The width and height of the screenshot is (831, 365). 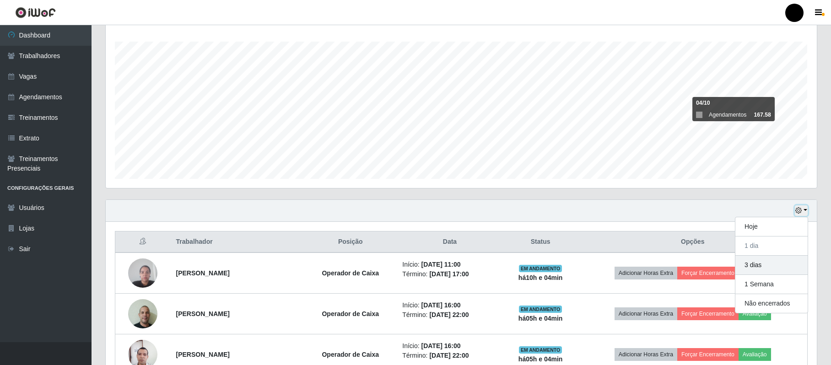 I want to click on th: Posição, so click(x=350, y=242).